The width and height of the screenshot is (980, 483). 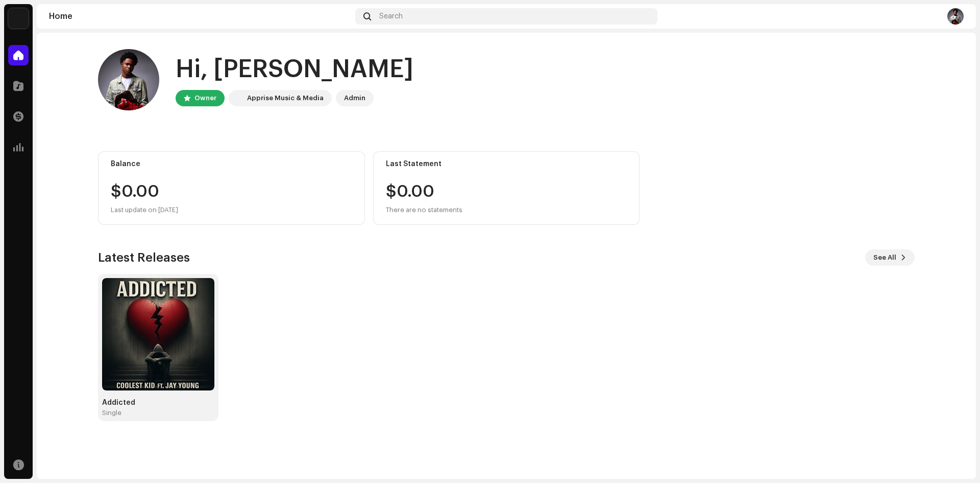 What do you see at coordinates (391, 16) in the screenshot?
I see `span: Search` at bounding box center [391, 16].